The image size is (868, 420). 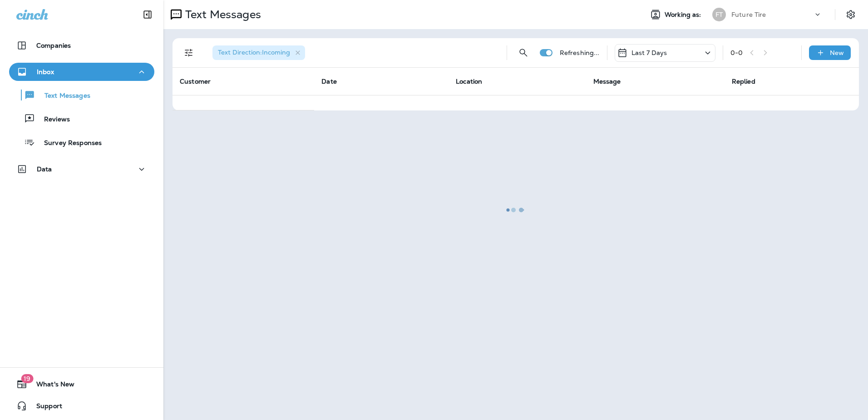 What do you see at coordinates (147, 14) in the screenshot?
I see `button: Collapse Sidebar` at bounding box center [147, 14].